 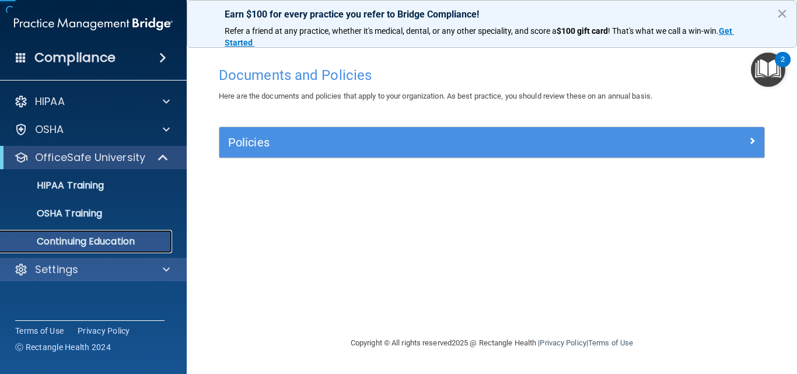 I want to click on div: 2, so click(x=783, y=67).